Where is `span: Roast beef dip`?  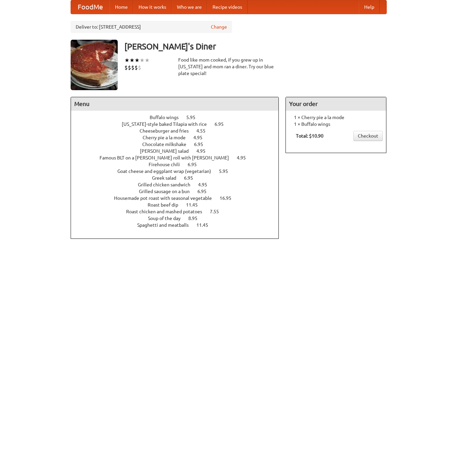 span: Roast beef dip is located at coordinates (166, 205).